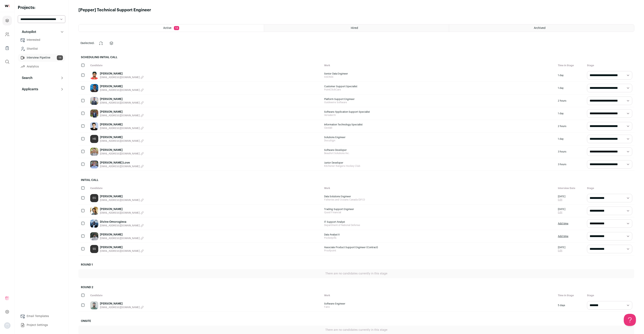  Describe the element at coordinates (94, 305) in the screenshot. I see `img: 34b795a4aff8dda2d2e1dc1731342ac73f093f86e85fa70b23d364d07c0dc359.jpg` at that location.